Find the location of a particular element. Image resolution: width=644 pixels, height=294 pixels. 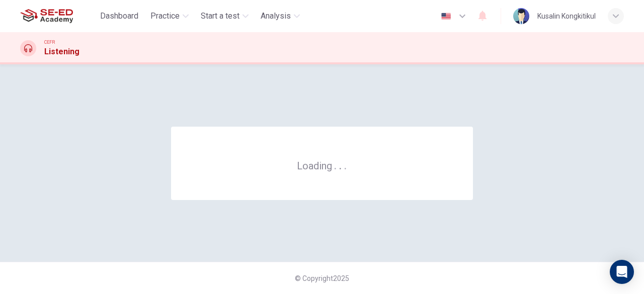

h6: Loading is located at coordinates (322, 165).